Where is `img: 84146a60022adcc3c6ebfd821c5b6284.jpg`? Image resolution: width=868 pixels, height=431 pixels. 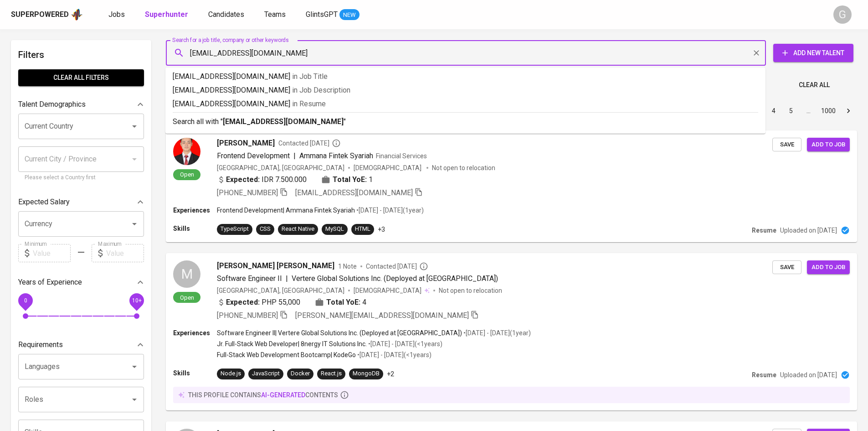 img: 84146a60022adcc3c6ebfd821c5b6284.jpg is located at coordinates (187, 151).